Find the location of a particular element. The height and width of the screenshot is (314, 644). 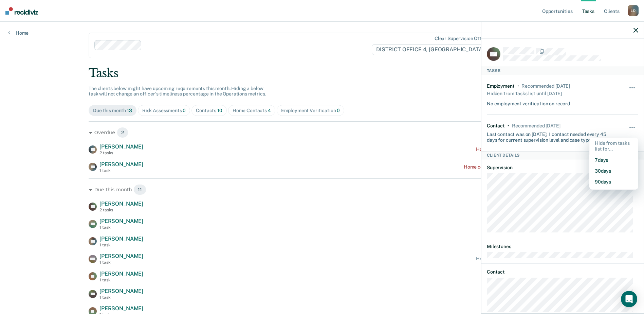

div: L D is located at coordinates (633, 11).